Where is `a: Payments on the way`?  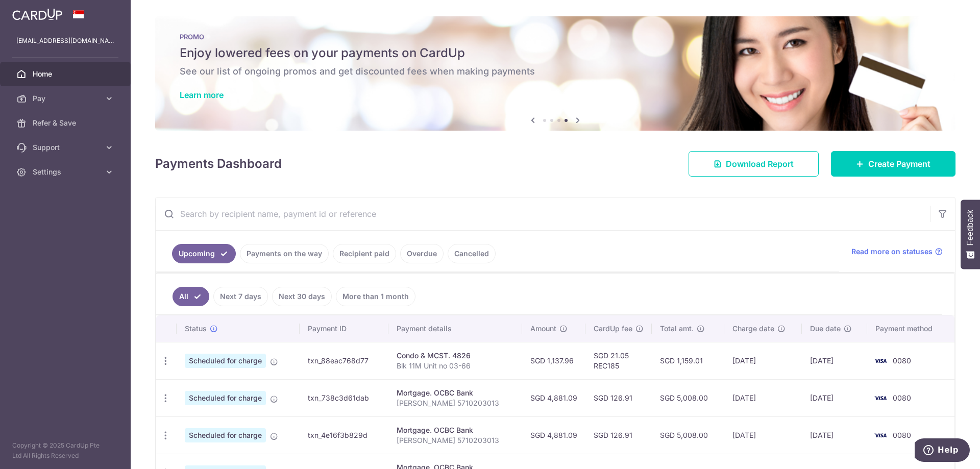
a: Payments on the way is located at coordinates (285, 254).